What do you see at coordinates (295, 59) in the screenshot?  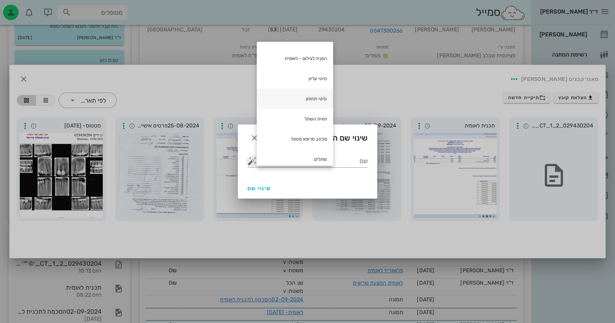 I see `div: הפניה לצילום - לאומית` at bounding box center [295, 59].